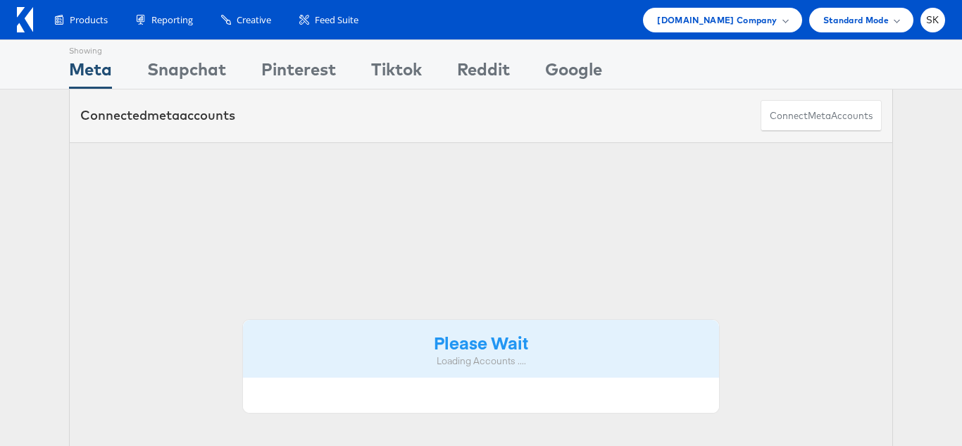 Image resolution: width=962 pixels, height=446 pixels. Describe the element at coordinates (187, 73) in the screenshot. I see `div: Snapchat` at that location.